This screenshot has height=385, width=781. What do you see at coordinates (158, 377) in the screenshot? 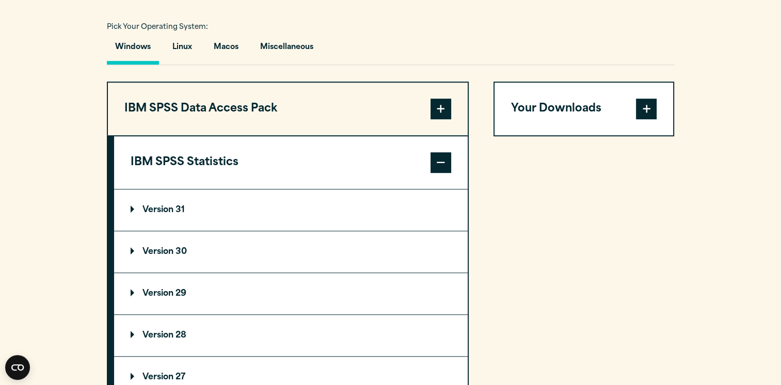
I see `p: Version 27` at bounding box center [158, 377].